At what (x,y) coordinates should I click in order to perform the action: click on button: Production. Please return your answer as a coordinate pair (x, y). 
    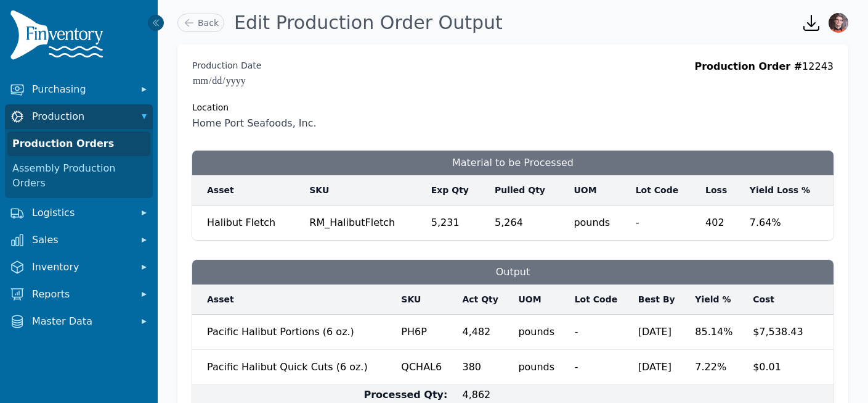
    Looking at the image, I should click on (79, 117).